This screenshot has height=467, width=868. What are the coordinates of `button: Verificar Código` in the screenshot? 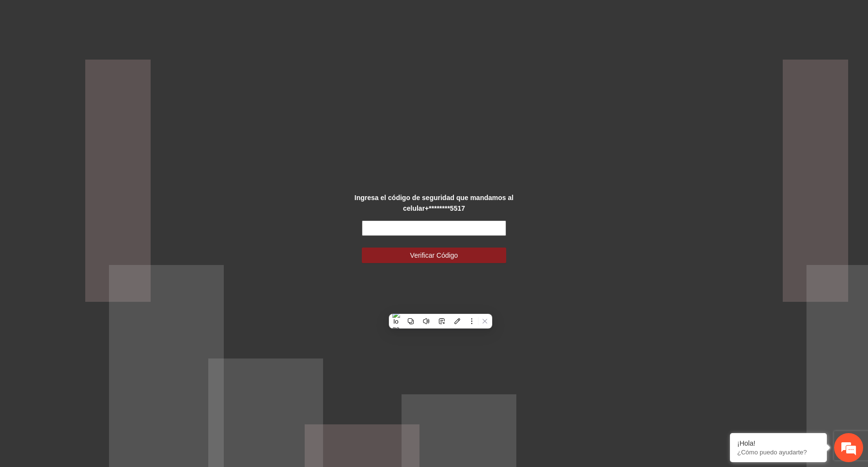 It's located at (434, 255).